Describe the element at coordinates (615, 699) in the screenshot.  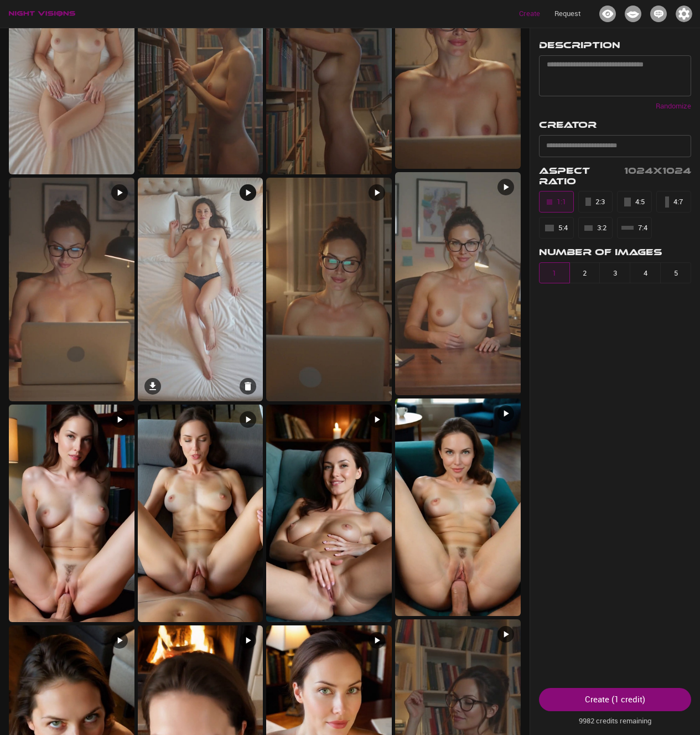
I see `div: Create ( 1 credit )` at that location.